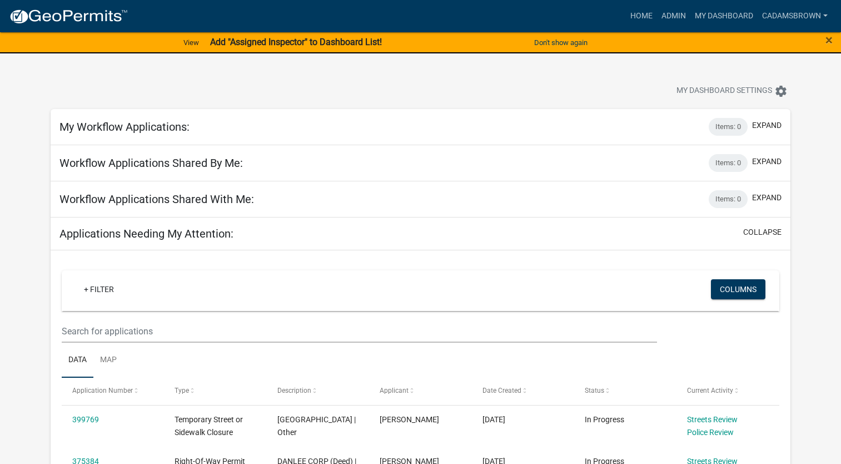  I want to click on datatable-header-cell: Status, so click(626, 391).